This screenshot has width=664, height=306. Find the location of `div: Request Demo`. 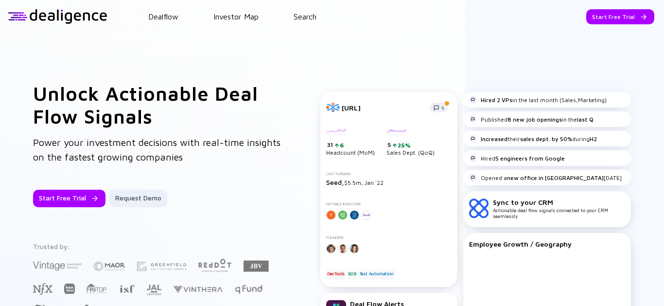

div: Request Demo is located at coordinates (138, 198).